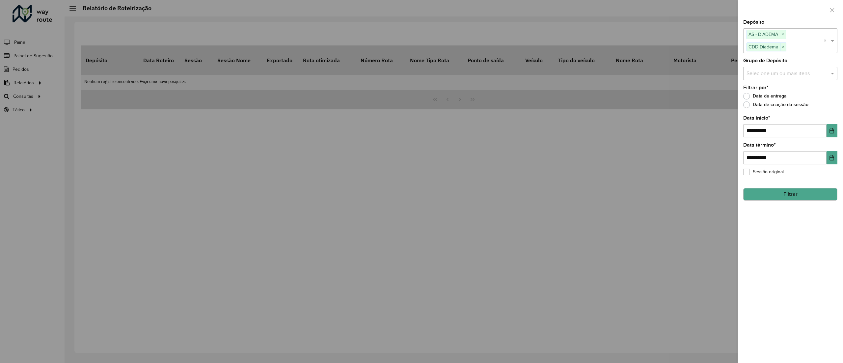 This screenshot has width=843, height=363. I want to click on label: Grupo de Depósito, so click(766, 61).